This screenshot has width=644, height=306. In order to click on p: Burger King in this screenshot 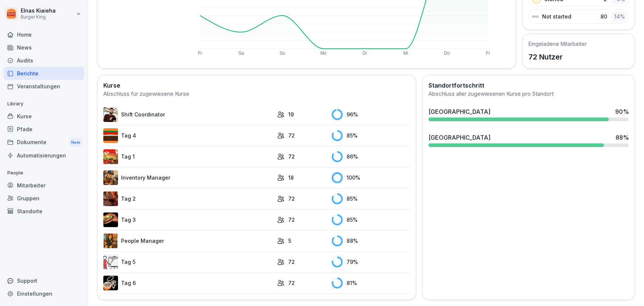, I will do `click(38, 17)`.